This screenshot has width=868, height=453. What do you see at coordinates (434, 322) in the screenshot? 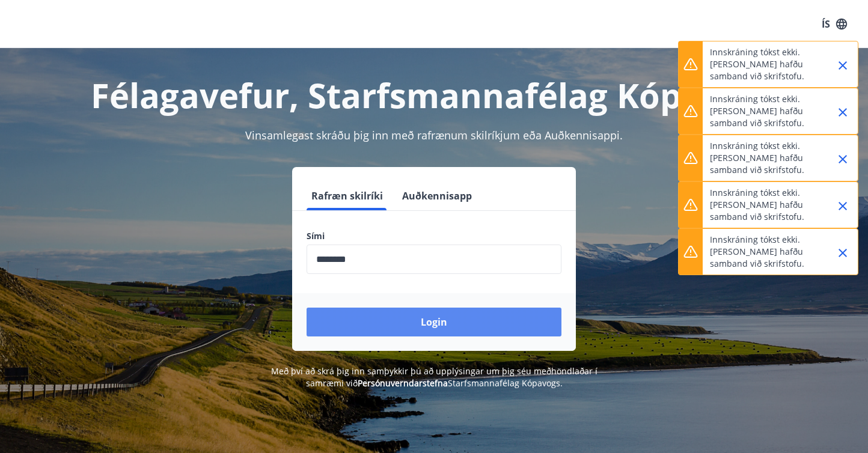
I see `button: Login` at bounding box center [434, 322].